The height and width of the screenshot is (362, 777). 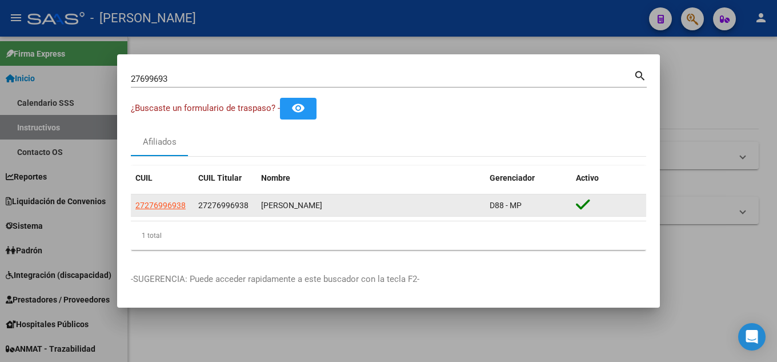 I want to click on mat-icon: search, so click(x=640, y=75).